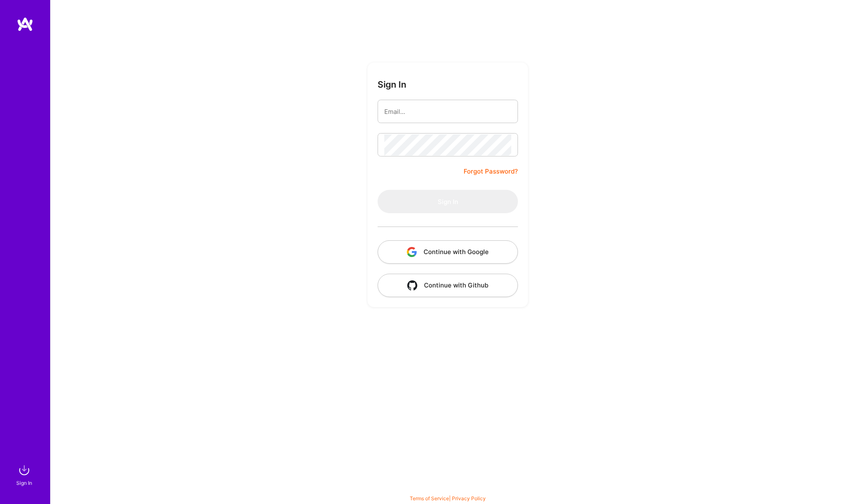 This screenshot has width=845, height=504. Describe the element at coordinates (491, 172) in the screenshot. I see `a: Forgot Password?` at that location.